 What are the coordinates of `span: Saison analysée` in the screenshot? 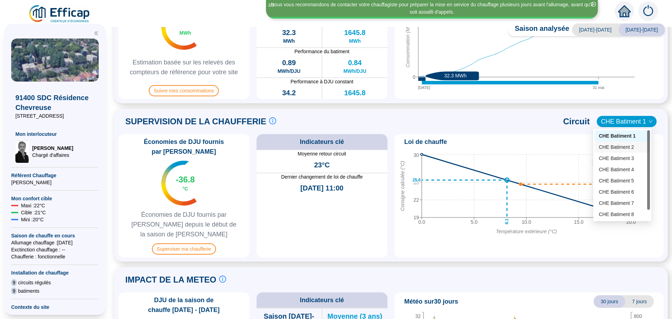 It's located at (539, 30).